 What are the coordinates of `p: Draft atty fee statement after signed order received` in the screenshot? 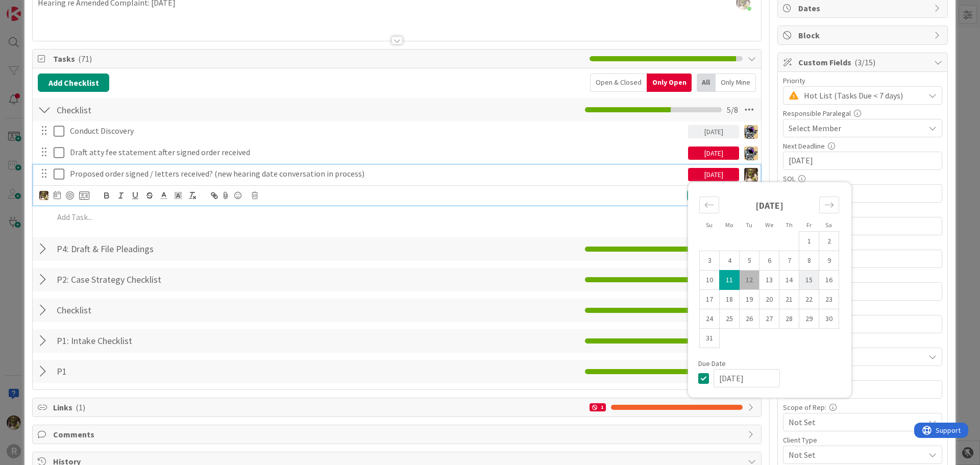 It's located at (377, 152).